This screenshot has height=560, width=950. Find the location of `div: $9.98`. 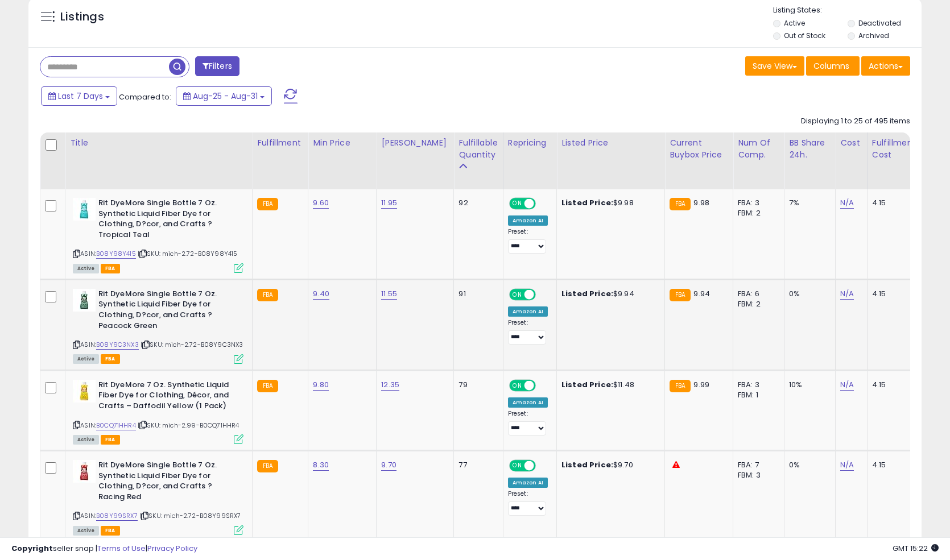

div: $9.98 is located at coordinates (609, 203).